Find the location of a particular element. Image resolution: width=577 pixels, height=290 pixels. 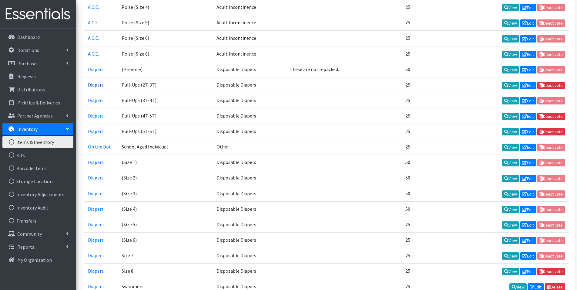

td: Poise (Size 6) is located at coordinates (165, 38).